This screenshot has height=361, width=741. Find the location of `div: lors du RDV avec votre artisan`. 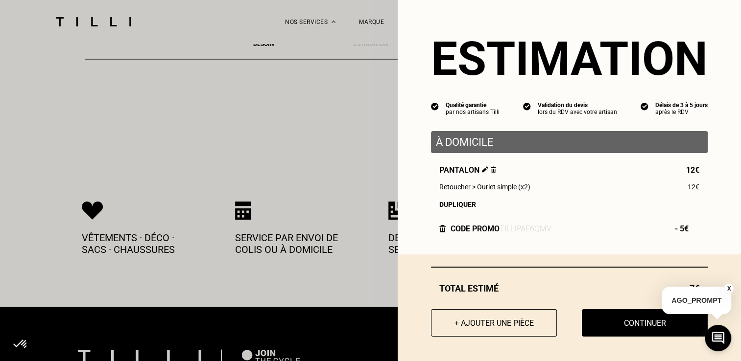

div: lors du RDV avec votre artisan is located at coordinates (577, 112).